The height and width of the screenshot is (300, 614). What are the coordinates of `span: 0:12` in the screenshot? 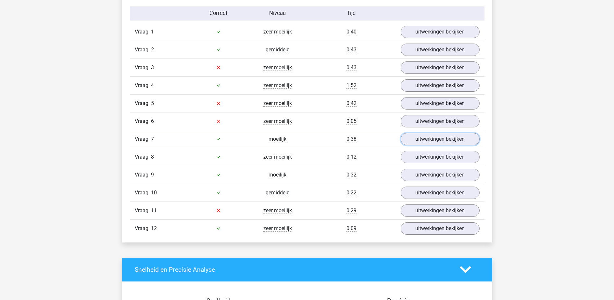 It's located at (351, 157).